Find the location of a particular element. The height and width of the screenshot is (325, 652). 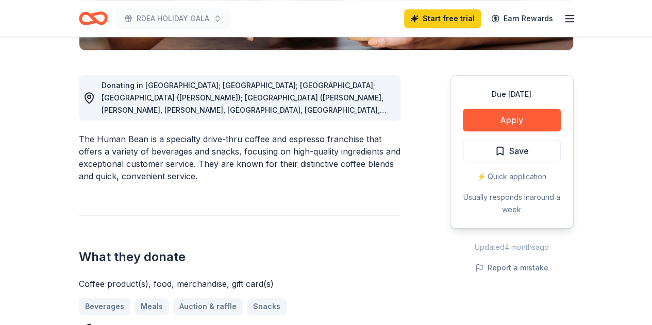

a: Home is located at coordinates (93, 18).